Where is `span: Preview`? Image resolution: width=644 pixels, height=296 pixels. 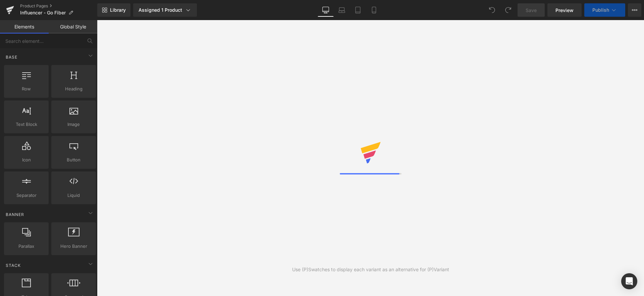 span: Preview is located at coordinates (565, 10).